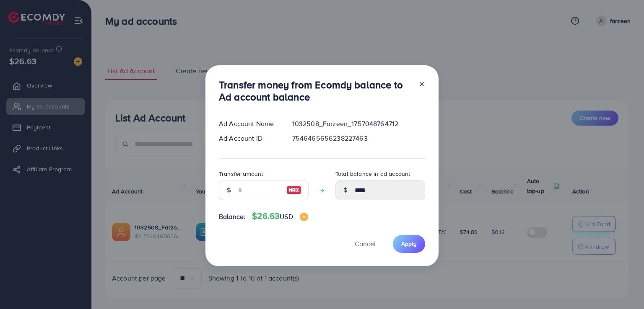 This screenshot has height=309, width=644. Describe the element at coordinates (241, 173) in the screenshot. I see `label: Transfer amount` at that location.